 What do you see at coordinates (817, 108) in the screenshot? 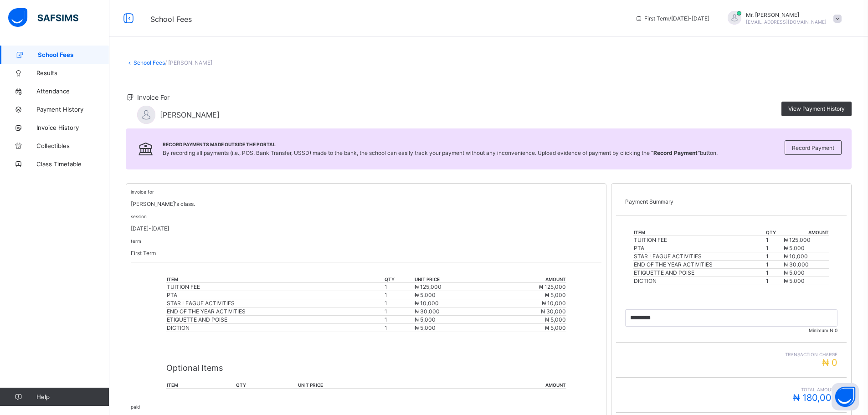
I see `span: View Payment History` at bounding box center [817, 108].